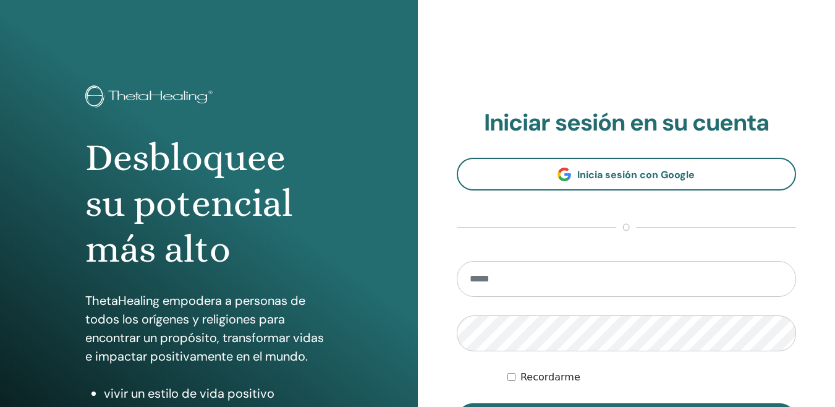 This screenshot has width=835, height=407. What do you see at coordinates (626, 228) in the screenshot?
I see `span: o` at bounding box center [626, 228].